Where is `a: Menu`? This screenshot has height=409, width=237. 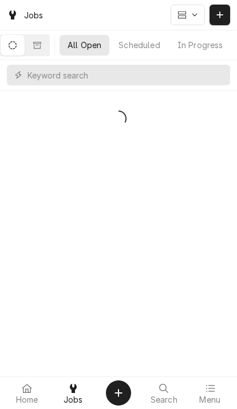 a: Menu is located at coordinates (210, 393).